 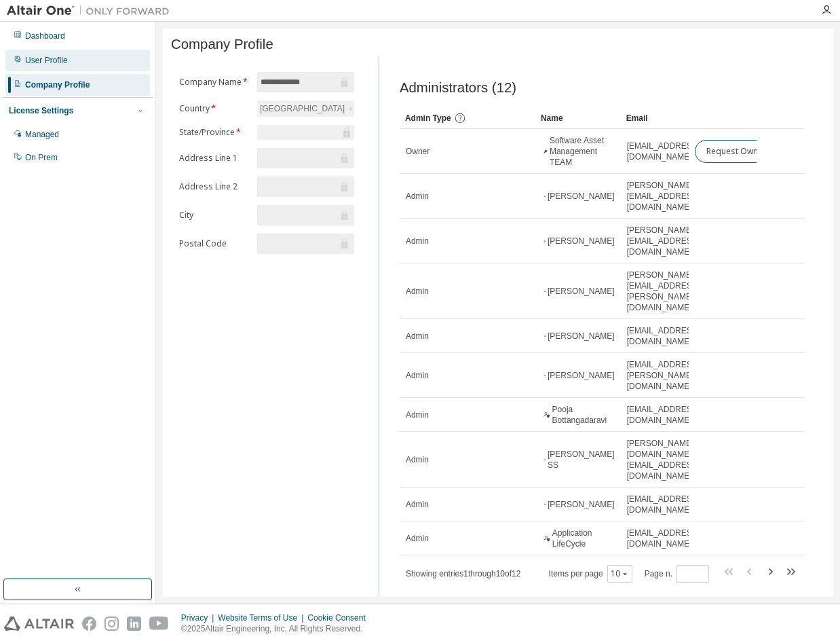 I want to click on span: Pooja Bottangadaravi, so click(x=583, y=415).